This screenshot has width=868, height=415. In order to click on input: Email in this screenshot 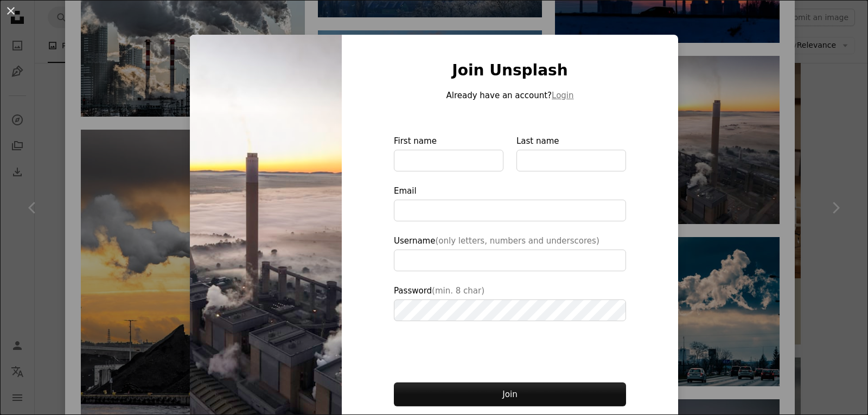, I will do `click(510, 211)`.